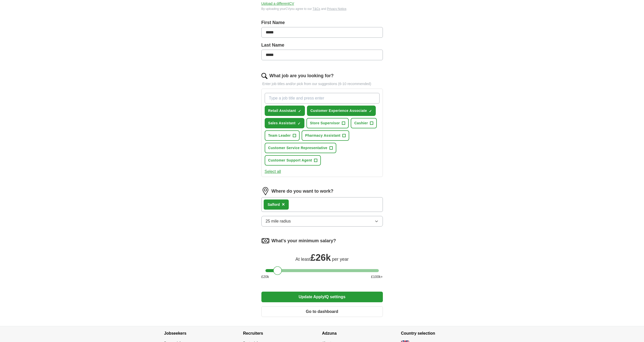  Describe the element at coordinates (303, 259) in the screenshot. I see `span: At least` at that location.